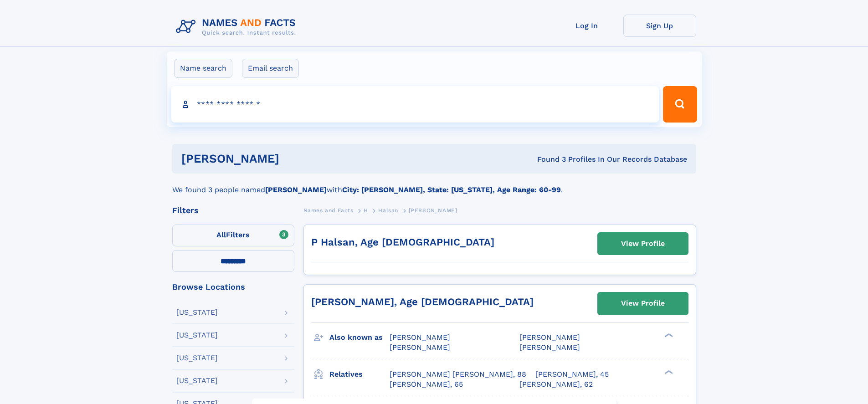 Image resolution: width=868 pixels, height=404 pixels. I want to click on a: Halsan, so click(388, 210).